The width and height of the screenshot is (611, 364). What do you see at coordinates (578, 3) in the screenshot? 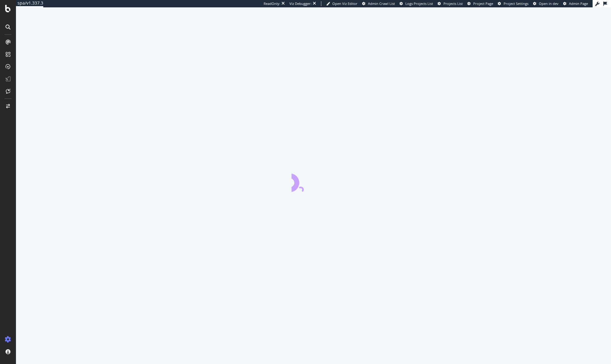
I see `span: Admin Page` at bounding box center [578, 3].